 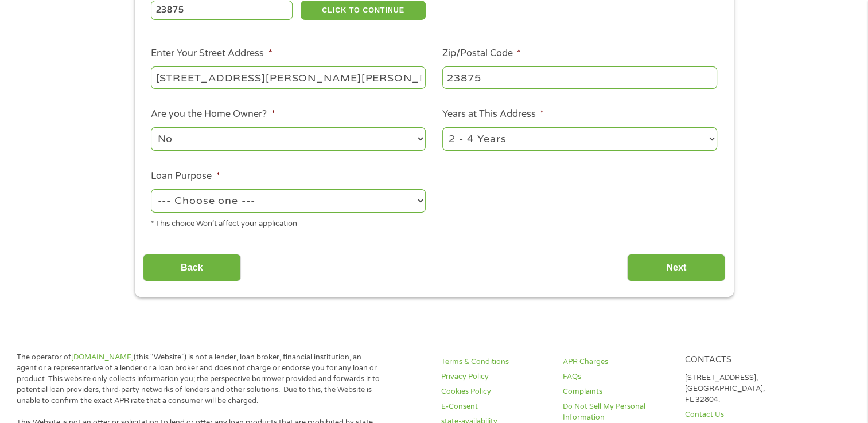 I want to click on h4: Contacts, so click(x=739, y=360).